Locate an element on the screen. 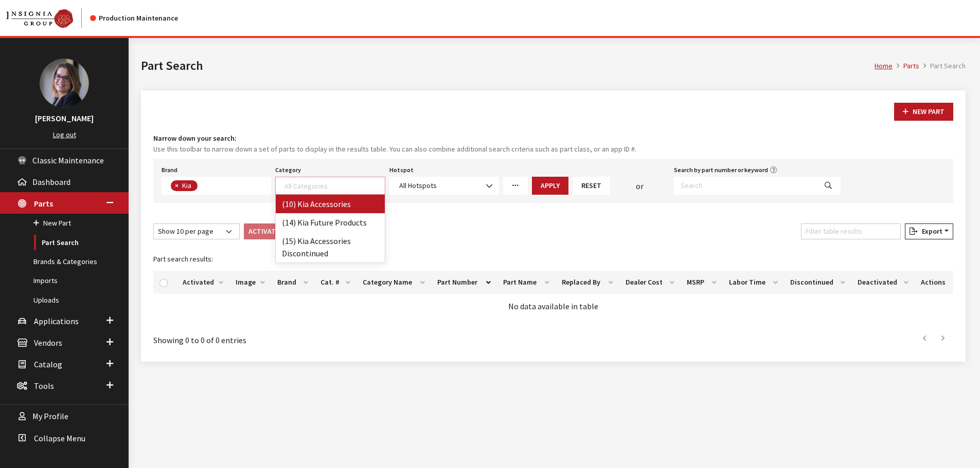  button: Export is located at coordinates (929, 231).